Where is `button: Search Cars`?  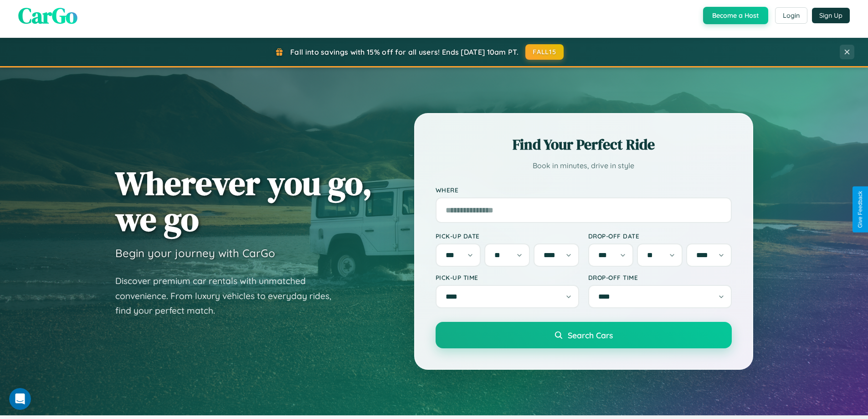
button: Search Cars is located at coordinates (584, 335).